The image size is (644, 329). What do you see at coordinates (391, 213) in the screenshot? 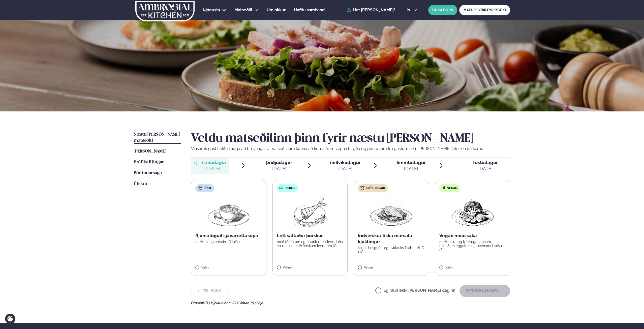
I see `img: Chicken-breast.png` at bounding box center [391, 213].